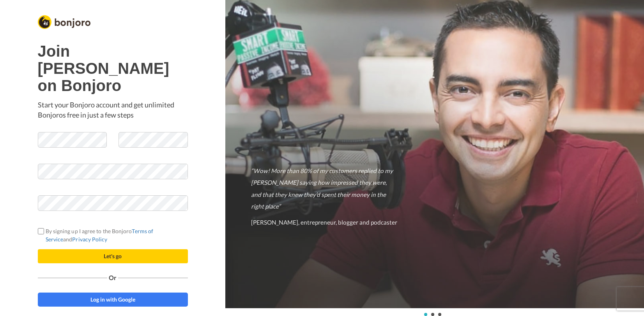 The width and height of the screenshot is (644, 316). I want to click on span: Log in with Google, so click(112, 299).